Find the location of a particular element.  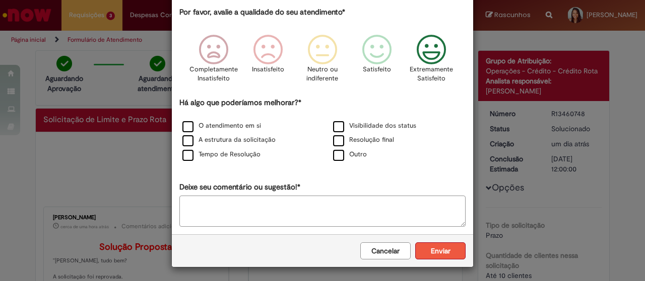

p: Neutro ou indiferente is located at coordinates (322, 74).